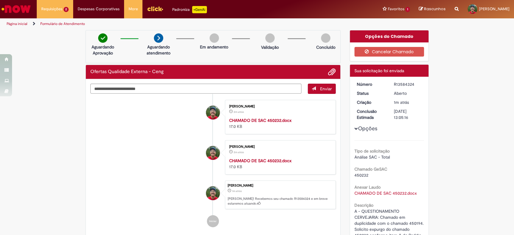 Image resolution: width=514 pixels, height=235 pixels. I want to click on ul: Histórico de tíquete, so click(213, 164).